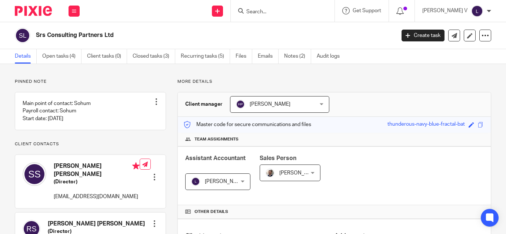  What do you see at coordinates (244, 56) in the screenshot?
I see `a: Files` at bounding box center [244, 56].